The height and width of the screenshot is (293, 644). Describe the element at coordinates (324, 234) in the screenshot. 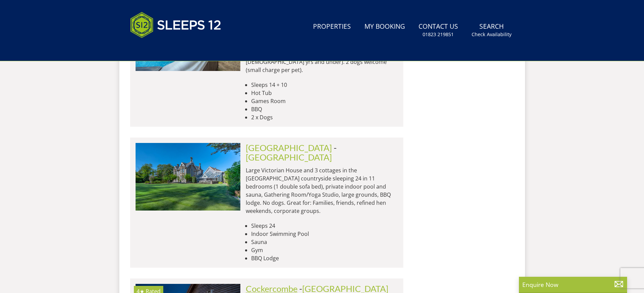

I see `li: Indoor Swimming Pool` at that location.